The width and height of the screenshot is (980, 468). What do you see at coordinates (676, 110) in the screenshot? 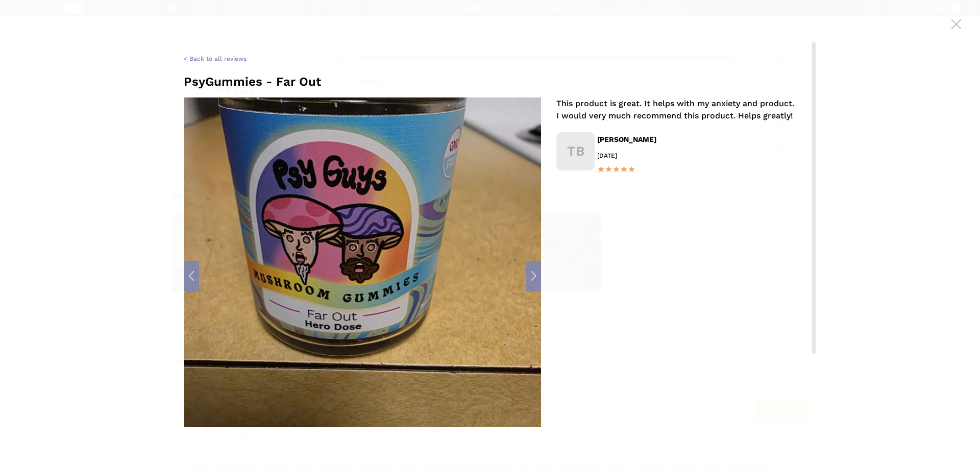
I see `div: This product is great. It helps with my anxiety and product. I would very much recommend this pro...` at bounding box center [676, 110].